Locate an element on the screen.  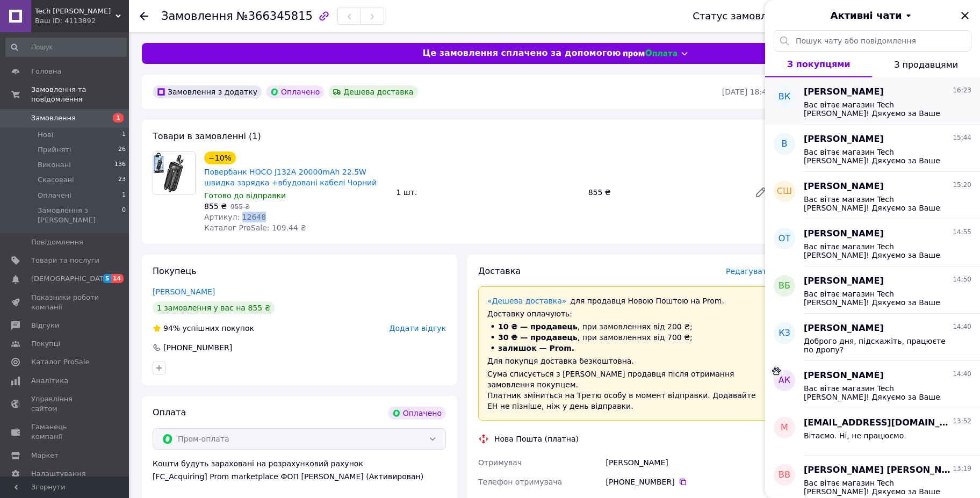
span: Додати відгук is located at coordinates (417, 328).